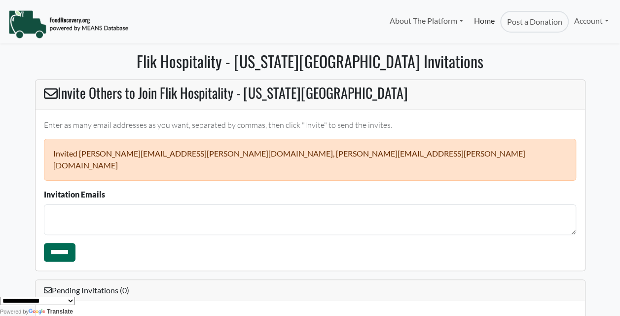  What do you see at coordinates (37, 312) in the screenshot?
I see `img: Google Translate` at bounding box center [37, 312].